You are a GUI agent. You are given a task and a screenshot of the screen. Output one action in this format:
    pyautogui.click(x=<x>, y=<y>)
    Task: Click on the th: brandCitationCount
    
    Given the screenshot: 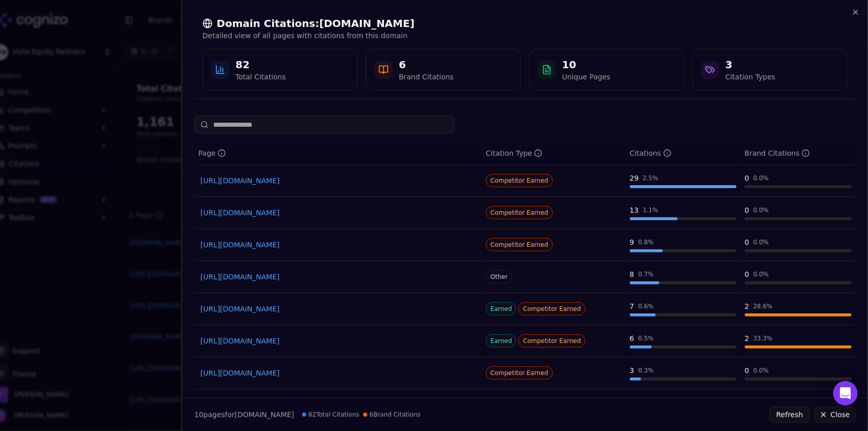 What is the action you would take?
    pyautogui.click(x=798, y=153)
    